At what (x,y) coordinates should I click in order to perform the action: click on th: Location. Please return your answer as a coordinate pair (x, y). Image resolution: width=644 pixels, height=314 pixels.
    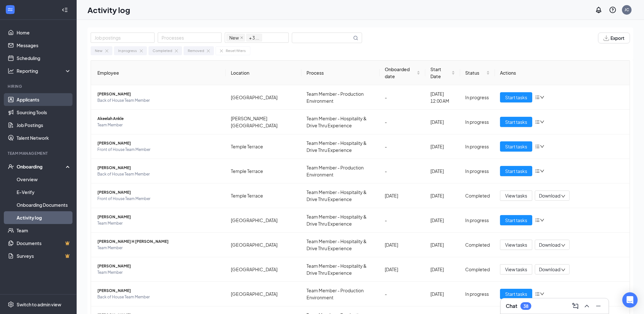
    Looking at the image, I should click on (264, 73).